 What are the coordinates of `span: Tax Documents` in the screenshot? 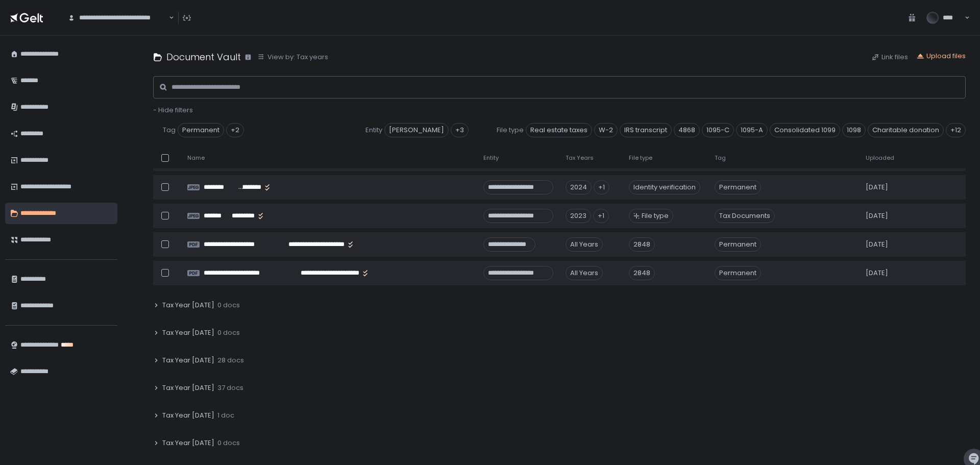 It's located at (745, 216).